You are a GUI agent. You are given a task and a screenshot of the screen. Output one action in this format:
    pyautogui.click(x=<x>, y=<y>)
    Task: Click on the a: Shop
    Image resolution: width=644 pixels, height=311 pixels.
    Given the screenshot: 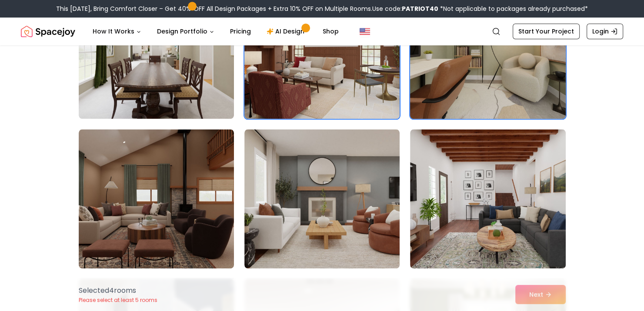 What is the action you would take?
    pyautogui.click(x=330, y=31)
    